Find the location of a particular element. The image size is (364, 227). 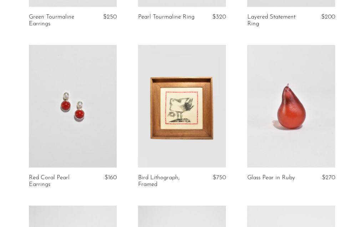

a: Red Coral Pearl Earrings is located at coordinates (57, 181).